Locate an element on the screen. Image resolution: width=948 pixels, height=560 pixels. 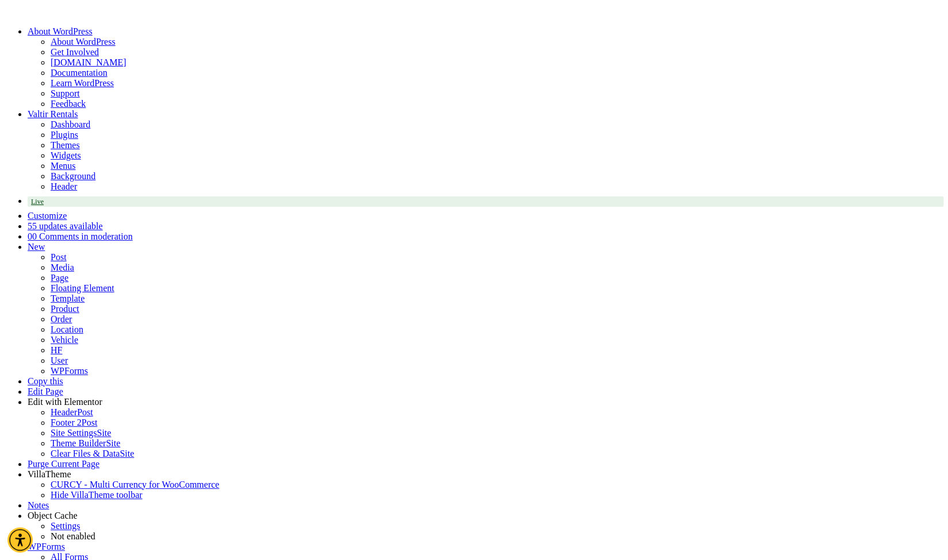
div: Status: Not enabled is located at coordinates (497, 537).